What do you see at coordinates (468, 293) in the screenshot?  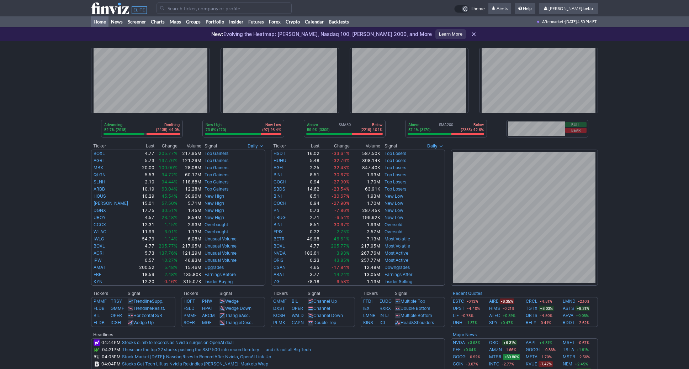 I see `b: Recent Quotes` at bounding box center [468, 293].